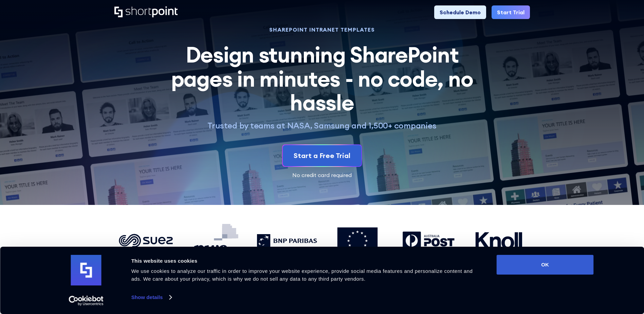  I want to click on a: Start Trial, so click(510, 12).